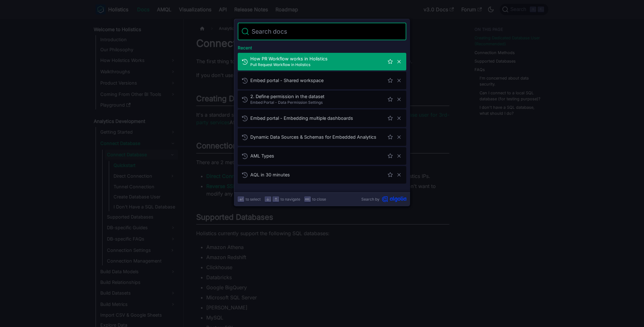 This screenshot has height=327, width=644. What do you see at coordinates (317, 137) in the screenshot?
I see `span: Dynamic Data Sources & Schemas for Embedded Analytics` at bounding box center [317, 137].